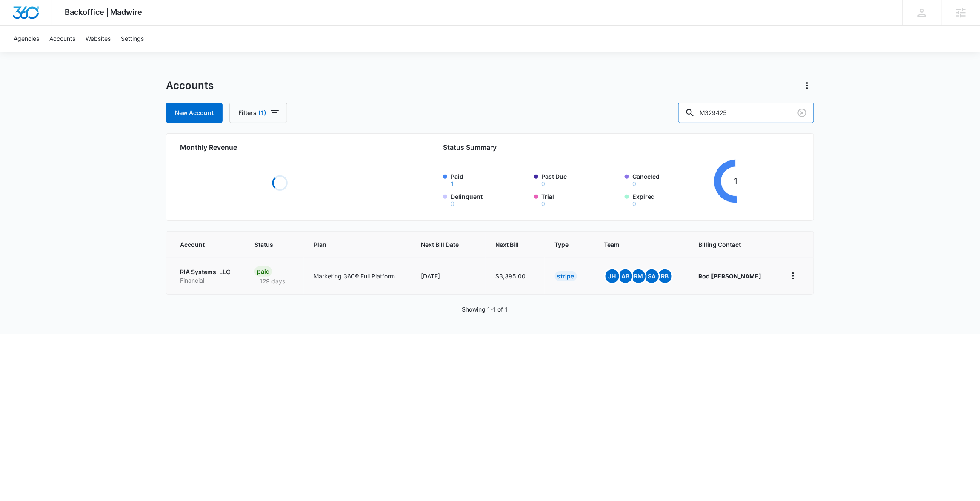  What do you see at coordinates (563, 244) in the screenshot?
I see `span: Type` at bounding box center [563, 244].